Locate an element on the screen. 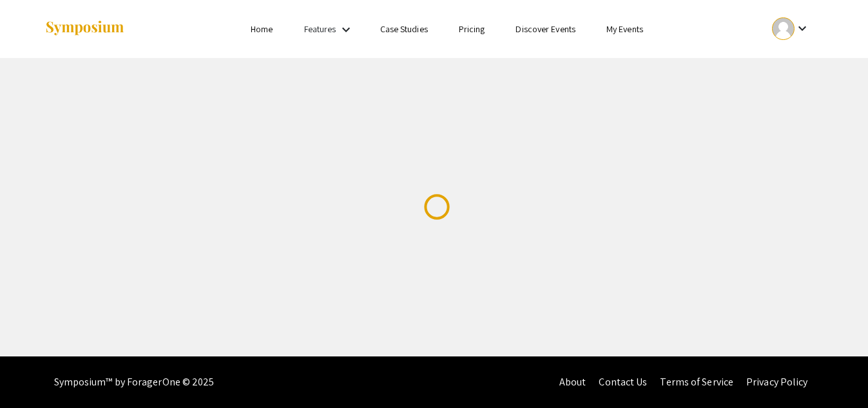 This screenshot has width=868, height=408. mat-icon: Expand account dropdown is located at coordinates (803, 29).